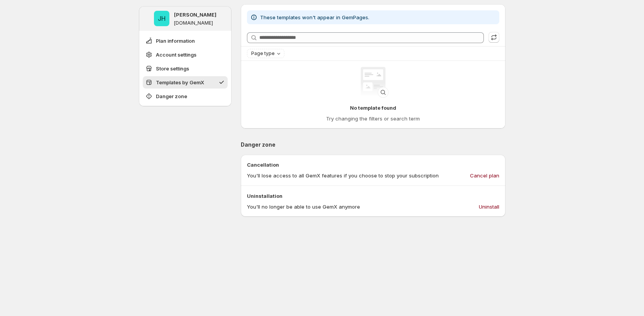 This screenshot has width=644, height=316. I want to click on img: Empty theme pages, so click(373, 83).